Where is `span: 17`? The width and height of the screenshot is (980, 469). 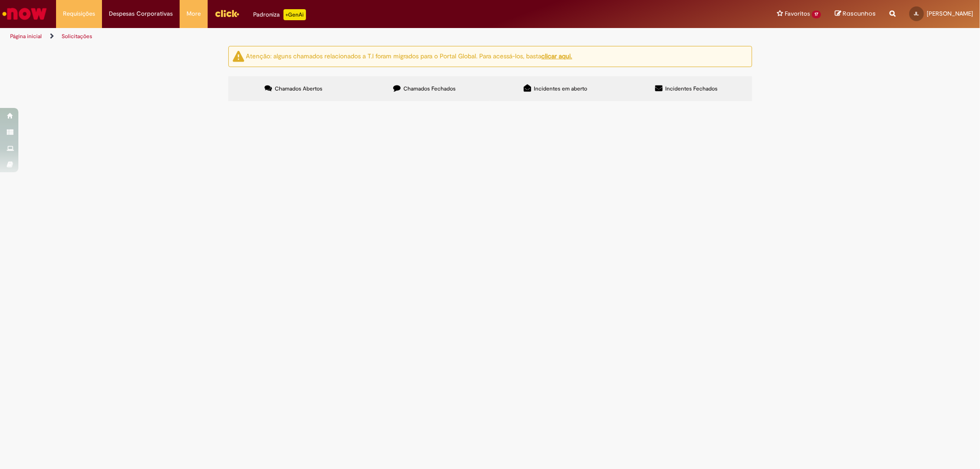
span: 17 is located at coordinates (816, 14).